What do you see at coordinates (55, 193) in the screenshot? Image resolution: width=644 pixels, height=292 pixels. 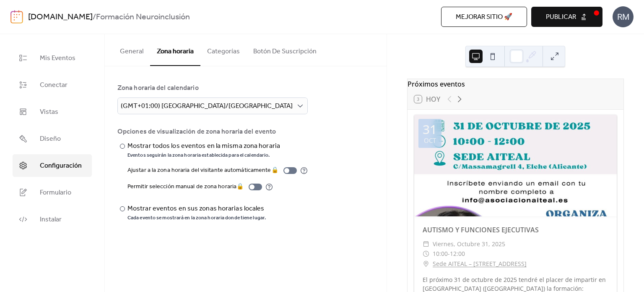 I see `span: Formulario` at bounding box center [55, 193].